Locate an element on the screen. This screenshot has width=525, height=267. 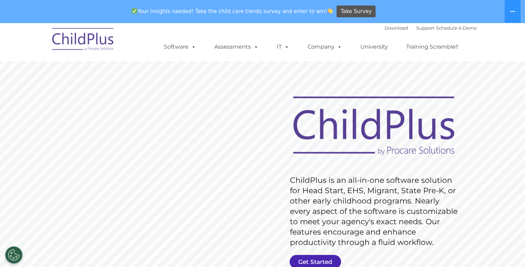
button: Cookies Settings is located at coordinates (14, 255).